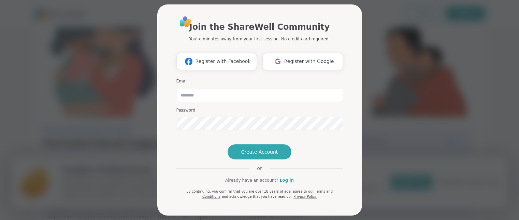 The height and width of the screenshot is (220, 519). Describe the element at coordinates (305, 196) in the screenshot. I see `a: Privacy Policy` at that location.